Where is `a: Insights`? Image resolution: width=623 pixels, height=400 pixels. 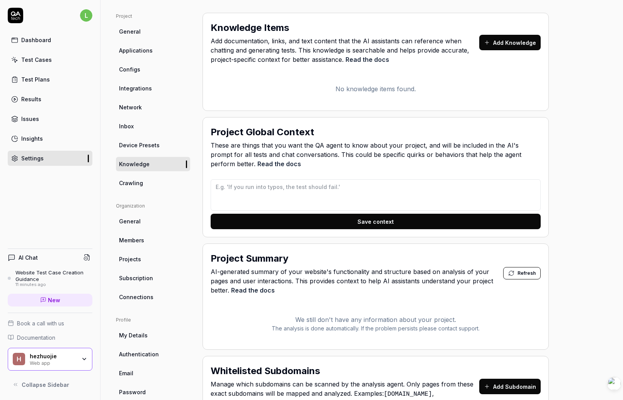
a: Insights is located at coordinates (50, 138).